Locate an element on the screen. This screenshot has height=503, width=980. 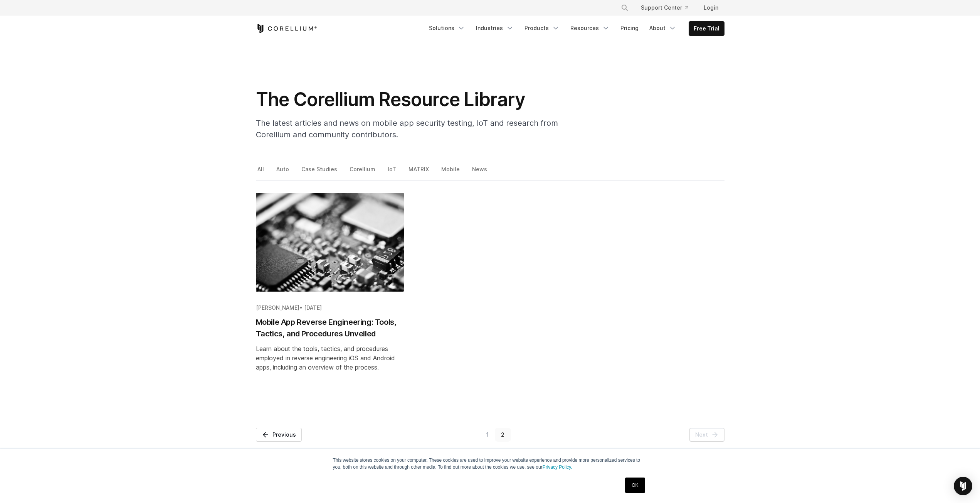
h1: The Corellium Resource Library is located at coordinates (410, 99).